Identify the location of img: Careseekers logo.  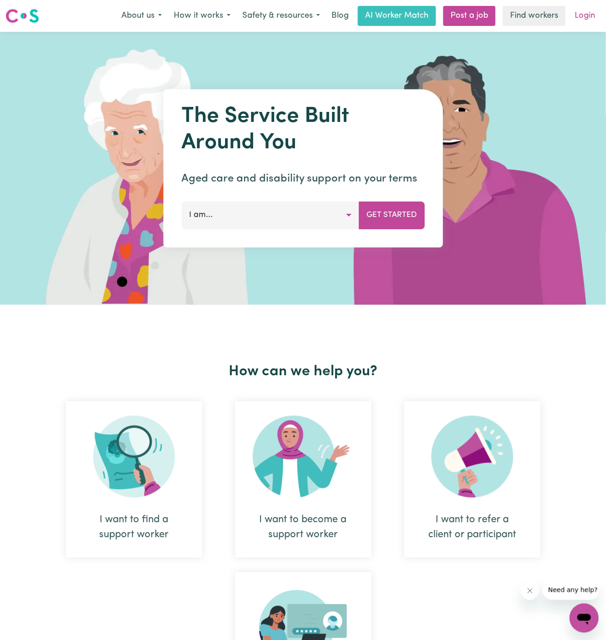
(22, 16).